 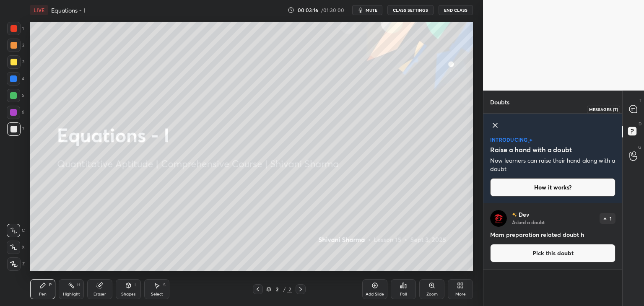 What do you see at coordinates (157, 294) in the screenshot?
I see `div: Select` at bounding box center [157, 294].